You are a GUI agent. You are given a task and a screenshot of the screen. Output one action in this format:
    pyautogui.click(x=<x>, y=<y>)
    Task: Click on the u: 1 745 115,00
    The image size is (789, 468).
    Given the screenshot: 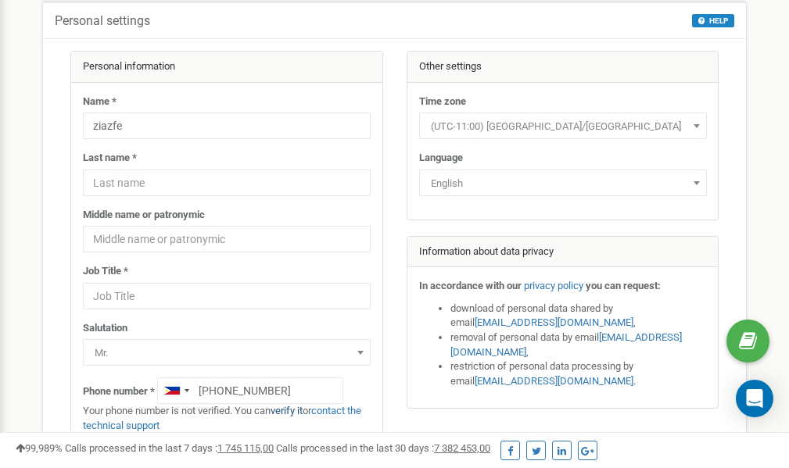 What is the action you would take?
    pyautogui.click(x=246, y=448)
    